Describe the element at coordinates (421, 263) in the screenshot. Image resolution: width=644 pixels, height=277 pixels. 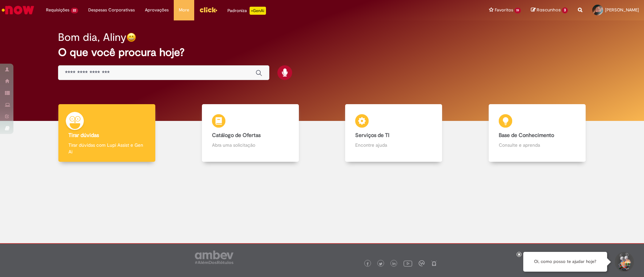
I see `img: logo_footer_workplace.png` at that location.